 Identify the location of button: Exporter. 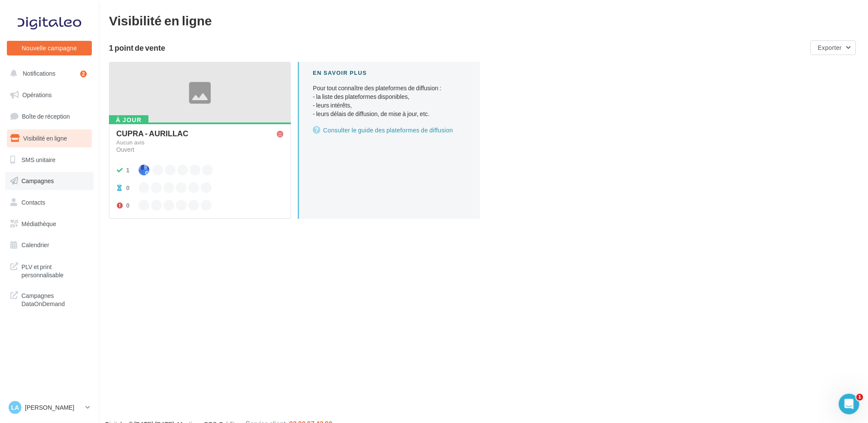
(834, 47).